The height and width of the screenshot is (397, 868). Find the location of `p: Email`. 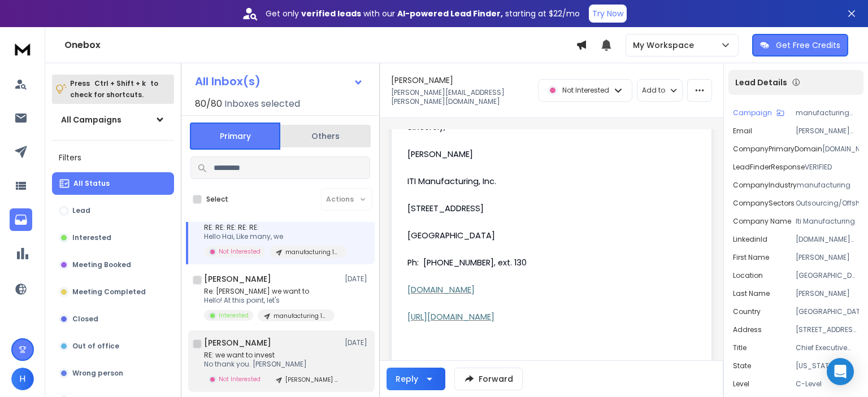

p: Email is located at coordinates (743, 131).